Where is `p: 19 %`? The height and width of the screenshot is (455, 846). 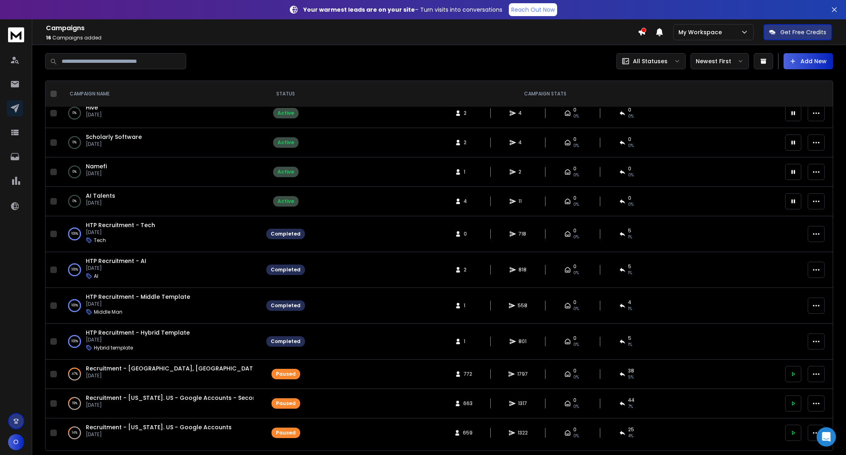 p: 19 % is located at coordinates (75, 404).